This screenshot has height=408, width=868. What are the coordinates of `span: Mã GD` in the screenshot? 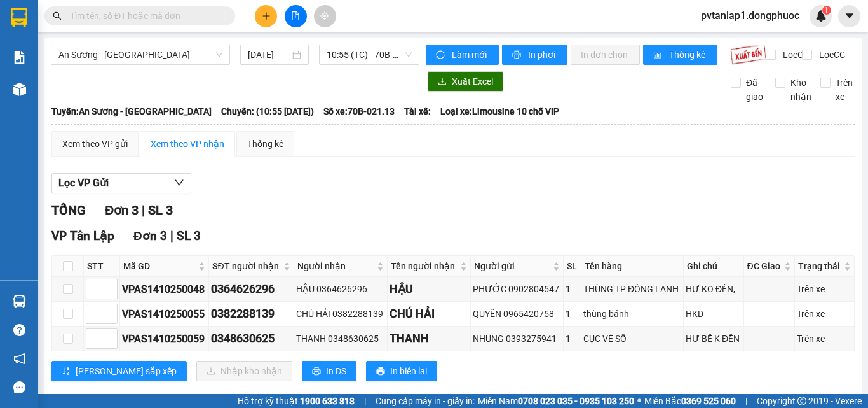 It's located at (160, 266).